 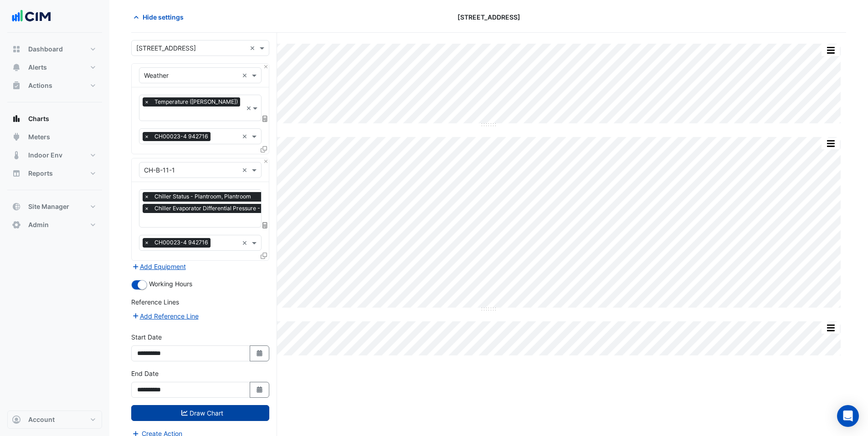 I want to click on button: Hide settings, so click(x=160, y=17).